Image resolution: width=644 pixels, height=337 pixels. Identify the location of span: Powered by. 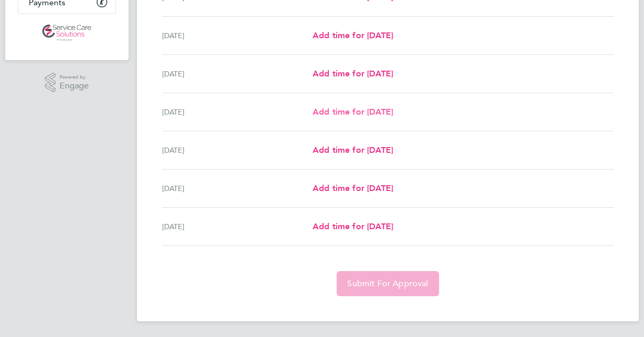
(74, 77).